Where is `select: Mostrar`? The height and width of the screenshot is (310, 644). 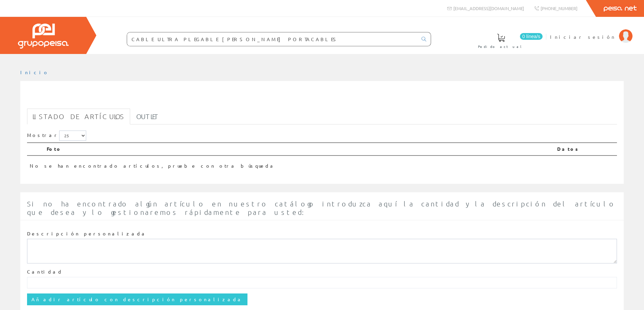 select: Mostrar is located at coordinates (73, 136).